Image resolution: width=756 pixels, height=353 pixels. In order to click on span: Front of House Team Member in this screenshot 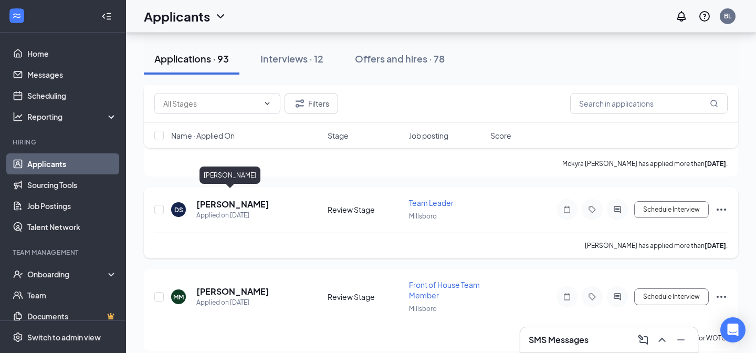, I will do `click(444, 290)`.